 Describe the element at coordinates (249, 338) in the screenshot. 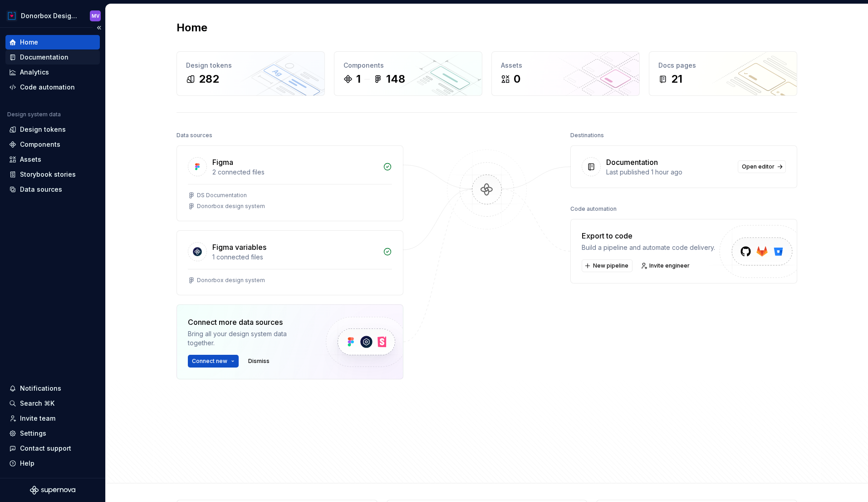

I see `div: Bring all your design system data together.` at that location.